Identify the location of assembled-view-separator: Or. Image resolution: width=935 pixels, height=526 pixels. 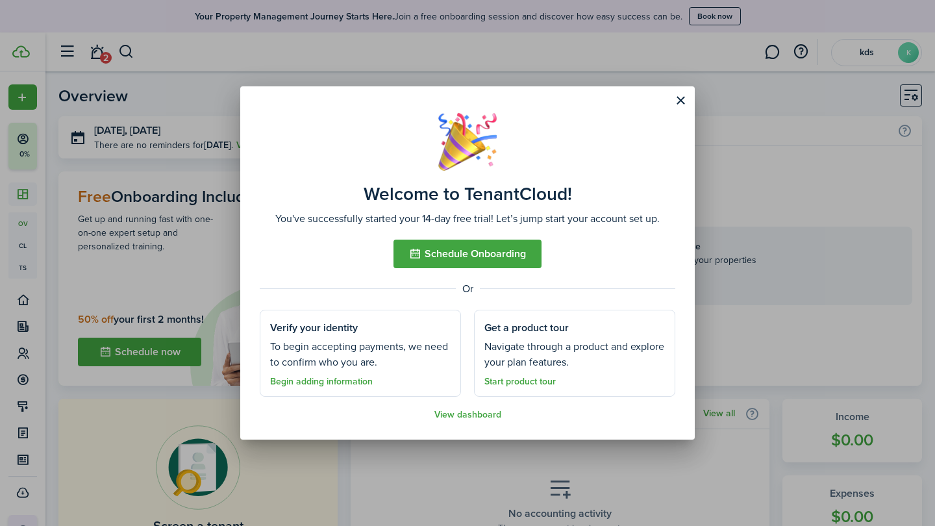
(467, 289).